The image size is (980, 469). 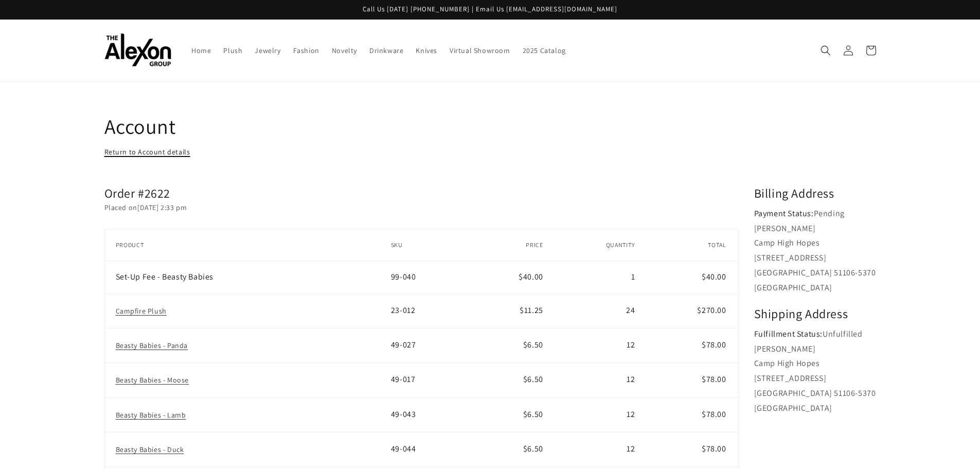 I want to click on td: 49-017, so click(x=432, y=380).